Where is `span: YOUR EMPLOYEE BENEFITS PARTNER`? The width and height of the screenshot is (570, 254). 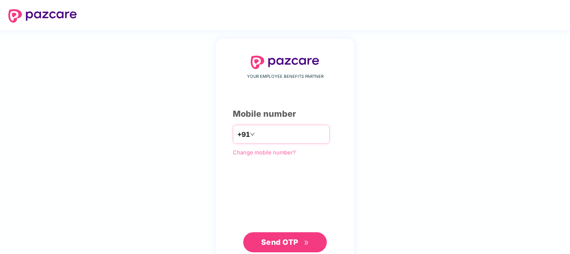 span: YOUR EMPLOYEE BENEFITS PARTNER is located at coordinates (285, 76).